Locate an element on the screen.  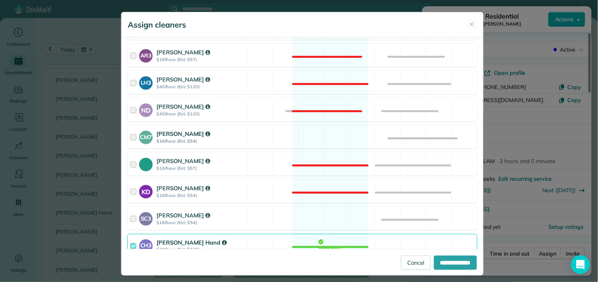
h5: Assign cleaners is located at coordinates (157, 25).